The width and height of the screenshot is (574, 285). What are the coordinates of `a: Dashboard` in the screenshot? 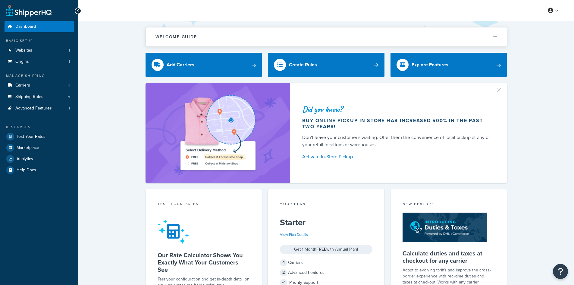 It's located at (39, 27).